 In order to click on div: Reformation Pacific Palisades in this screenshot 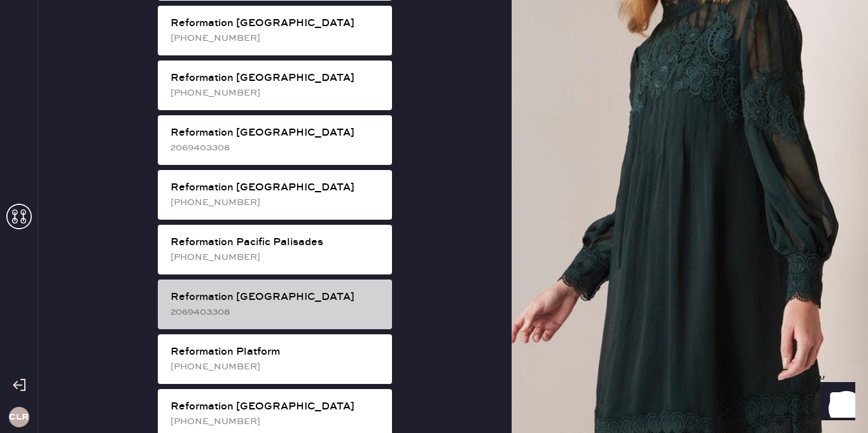, I will do `click(276, 242)`.